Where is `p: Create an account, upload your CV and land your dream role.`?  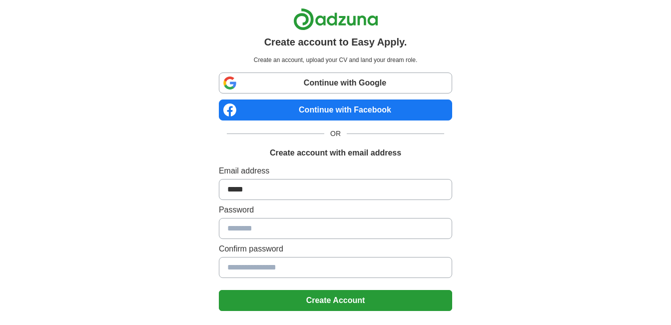
p: Create an account, upload your CV and land your dream role. is located at coordinates (335, 60).